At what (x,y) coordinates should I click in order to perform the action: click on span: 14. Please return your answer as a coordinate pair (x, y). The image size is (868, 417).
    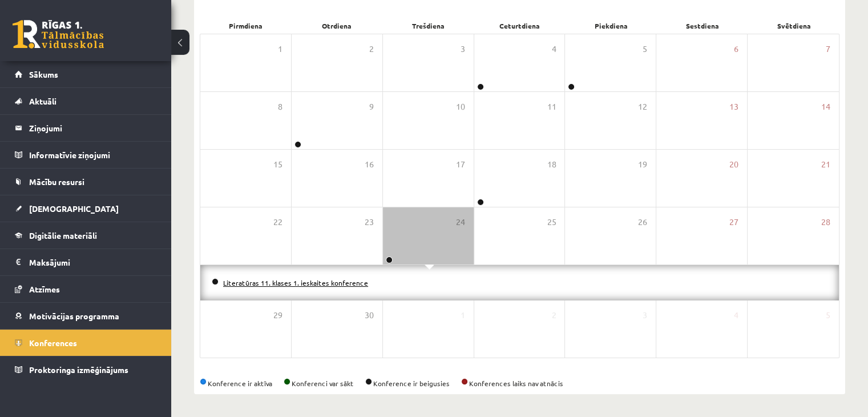
    Looking at the image, I should click on (826, 107).